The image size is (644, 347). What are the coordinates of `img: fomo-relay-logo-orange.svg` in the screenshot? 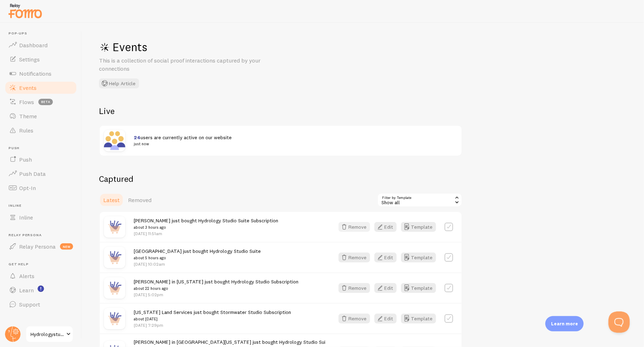 It's located at (25, 10).